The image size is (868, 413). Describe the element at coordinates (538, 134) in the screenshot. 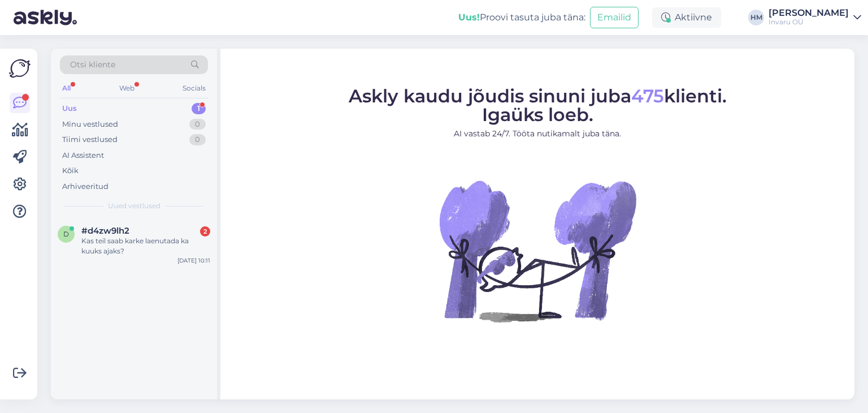

I see `p: AI vastab 24/7. Tööta nutikamalt juba täna.` at that location.